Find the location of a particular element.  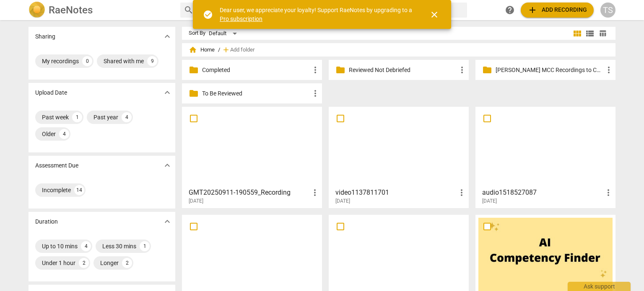

div: Up to 10 mins is located at coordinates (59, 246).